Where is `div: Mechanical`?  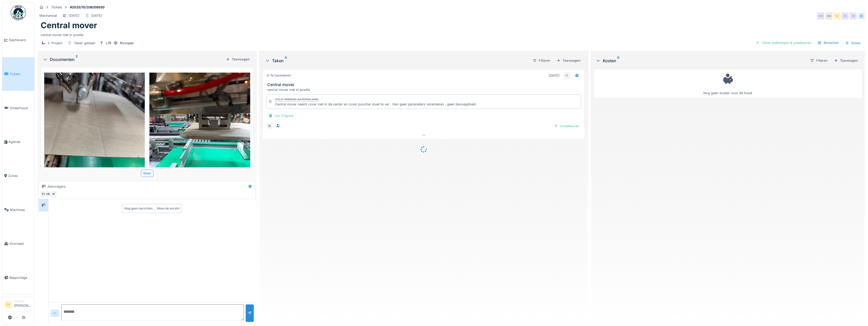
div: Mechanical is located at coordinates (48, 15).